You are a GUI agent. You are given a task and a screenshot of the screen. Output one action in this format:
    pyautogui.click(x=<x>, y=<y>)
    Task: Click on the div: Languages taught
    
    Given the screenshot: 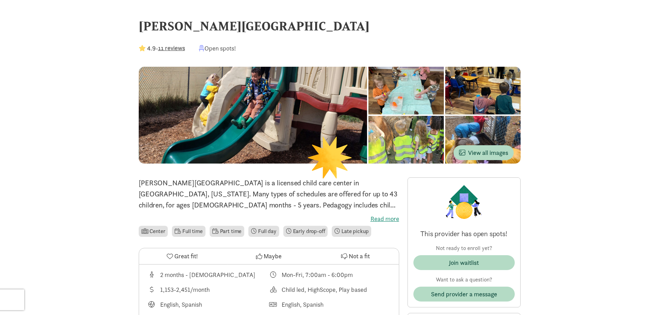 What is the action you would take?
    pyautogui.click(x=208, y=304)
    